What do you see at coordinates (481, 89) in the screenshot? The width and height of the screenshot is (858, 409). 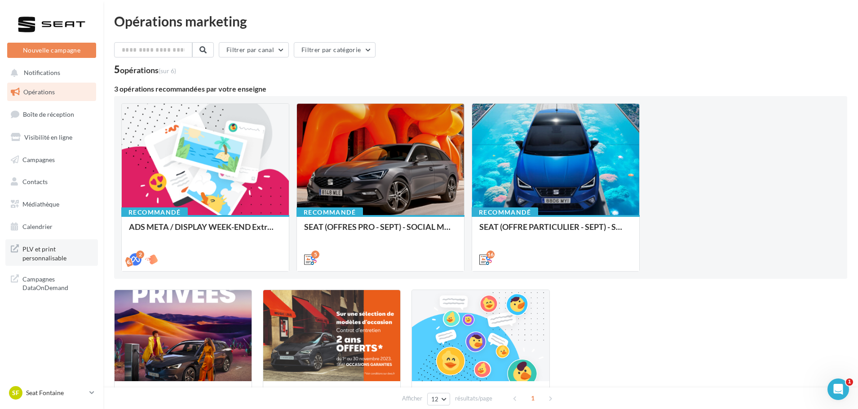 I see `div: 3 opérations recommandées par votre enseigne` at bounding box center [481, 89].